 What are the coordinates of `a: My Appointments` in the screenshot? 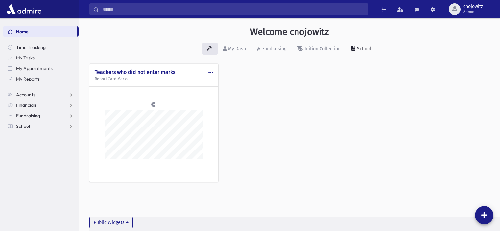 It's located at (40, 68).